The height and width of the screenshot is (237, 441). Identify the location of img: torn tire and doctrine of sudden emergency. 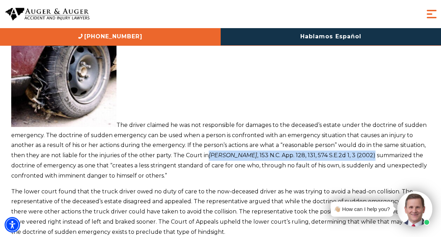
(64, 74).